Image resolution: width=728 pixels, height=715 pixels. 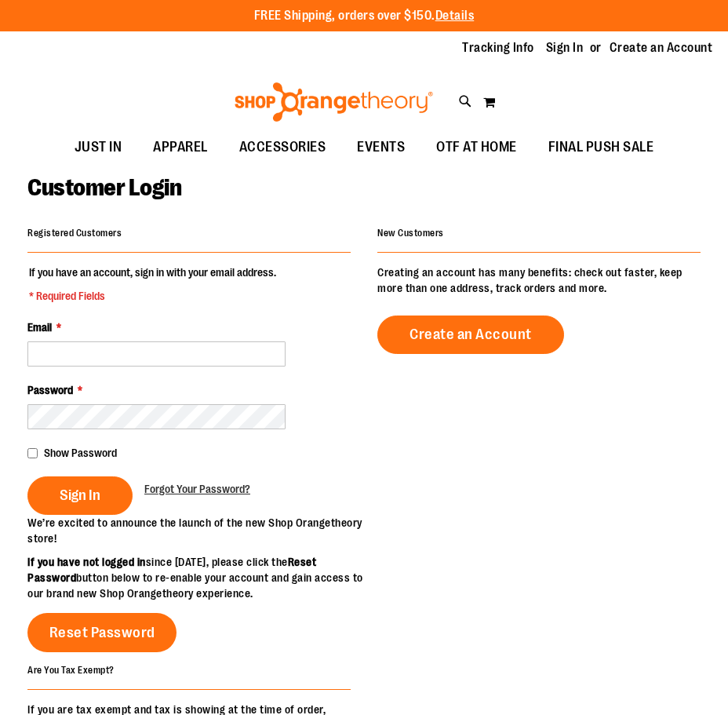 What do you see at coordinates (80, 453) in the screenshot?
I see `span: Show Password` at bounding box center [80, 453].